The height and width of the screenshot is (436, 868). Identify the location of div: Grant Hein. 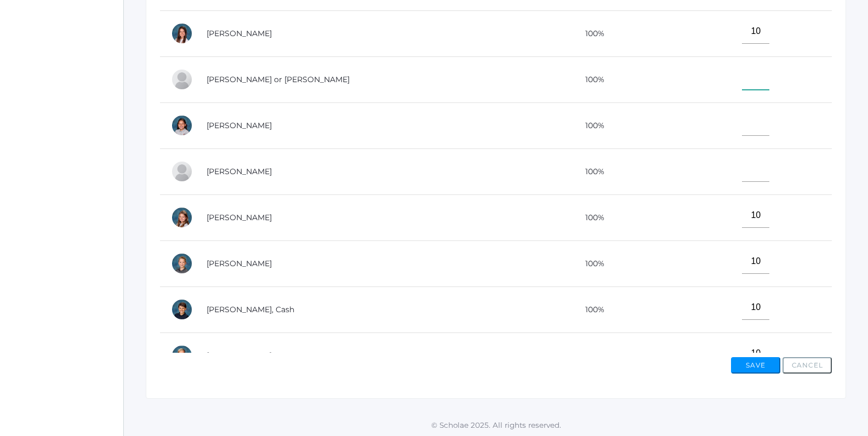
(182, 264).